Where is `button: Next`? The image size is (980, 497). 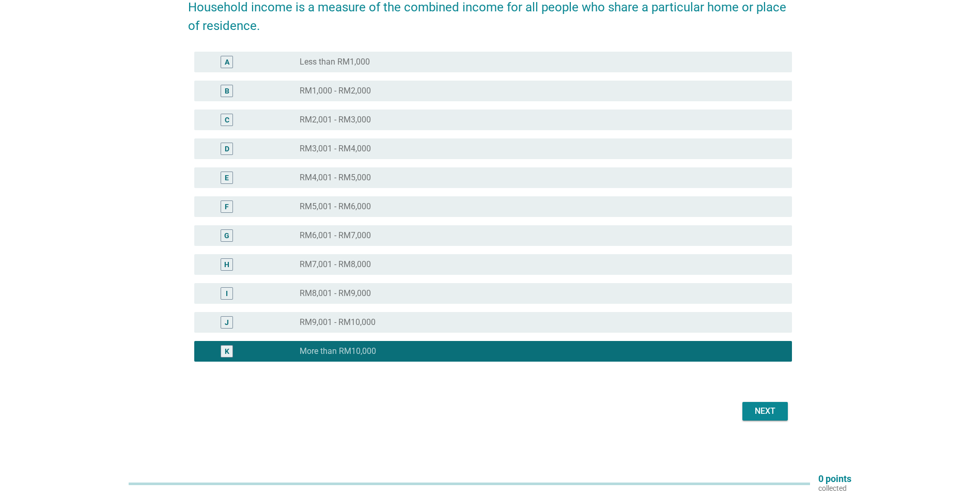
button: Next is located at coordinates (765, 411).